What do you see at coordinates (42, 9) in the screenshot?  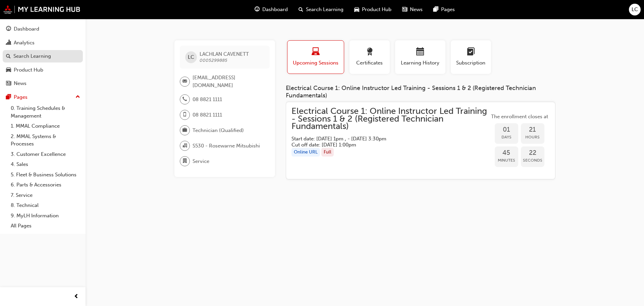 I see `img: mmal` at bounding box center [42, 9].